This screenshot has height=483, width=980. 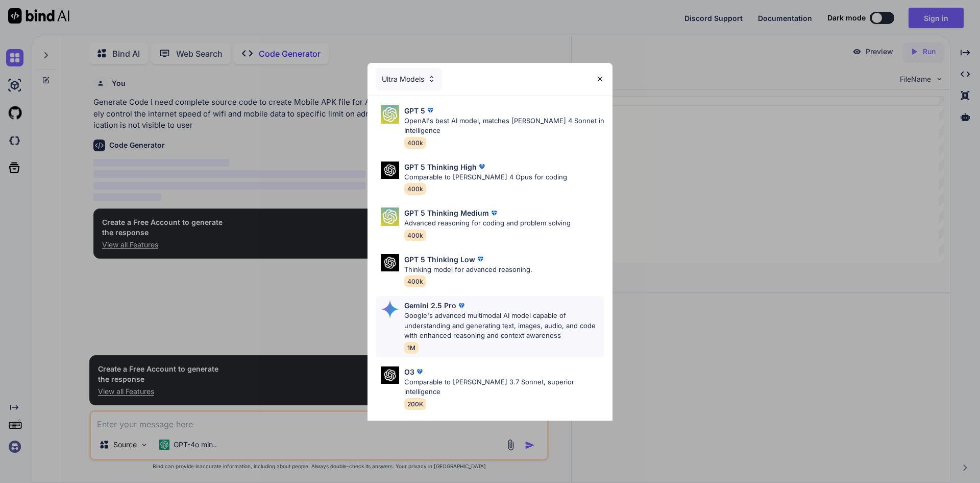 What do you see at coordinates (411, 347) in the screenshot?
I see `span: 1M` at bounding box center [411, 347].